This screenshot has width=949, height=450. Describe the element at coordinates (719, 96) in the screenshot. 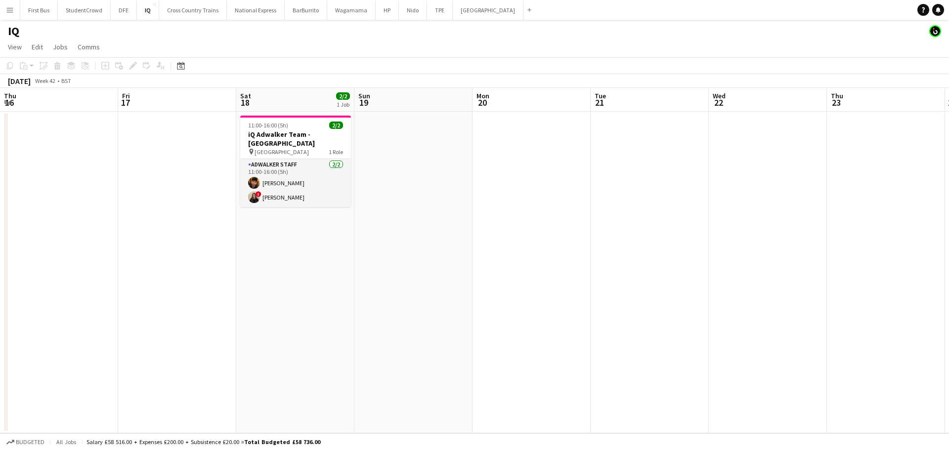

I see `span: Wed` at that location.